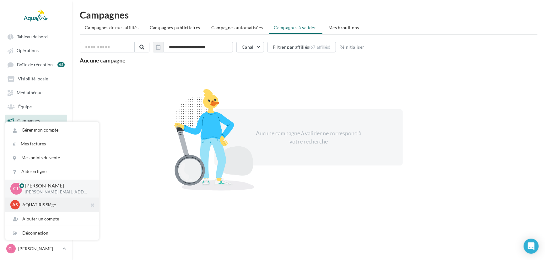 The image size is (545, 260). What do you see at coordinates (352, 47) in the screenshot?
I see `button: Réinitialiser` at bounding box center [352, 47].